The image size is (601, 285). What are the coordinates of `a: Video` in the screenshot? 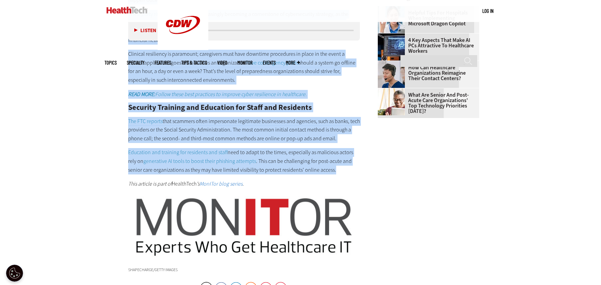 It's located at (222, 63).